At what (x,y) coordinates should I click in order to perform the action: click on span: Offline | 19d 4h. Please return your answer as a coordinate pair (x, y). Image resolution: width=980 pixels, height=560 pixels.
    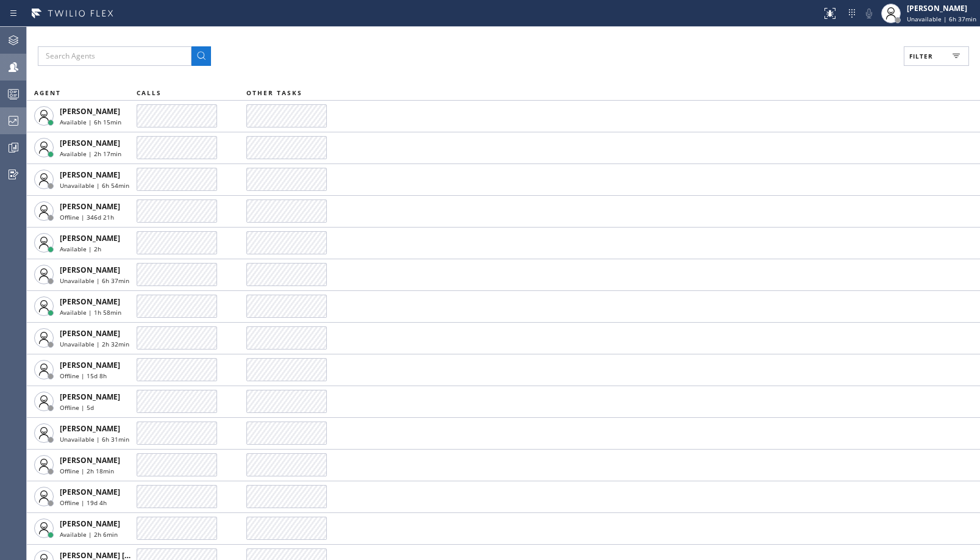
    Looking at the image, I should click on (83, 502).